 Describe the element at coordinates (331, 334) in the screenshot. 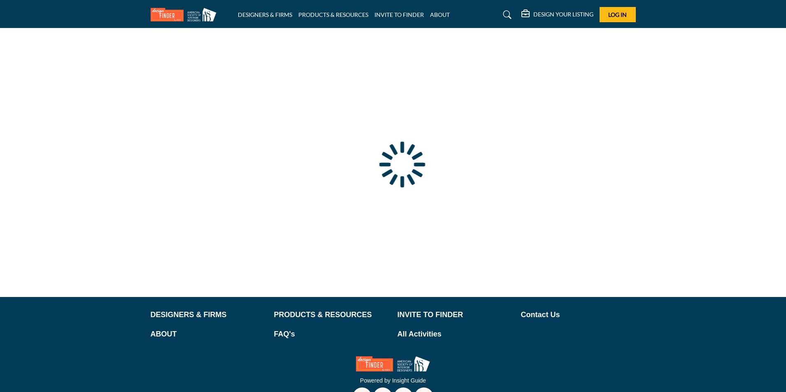

I see `a: FAQ's` at that location.